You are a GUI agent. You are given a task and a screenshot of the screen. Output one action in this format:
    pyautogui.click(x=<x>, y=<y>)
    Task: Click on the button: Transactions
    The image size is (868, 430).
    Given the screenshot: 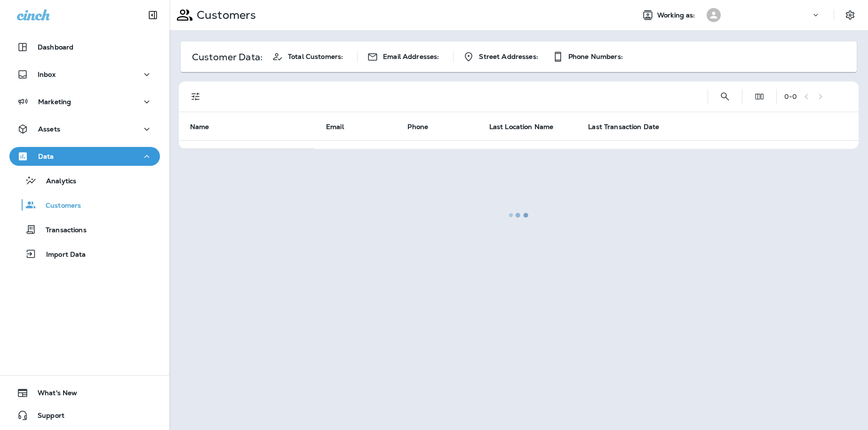 What is the action you would take?
    pyautogui.click(x=84, y=229)
    